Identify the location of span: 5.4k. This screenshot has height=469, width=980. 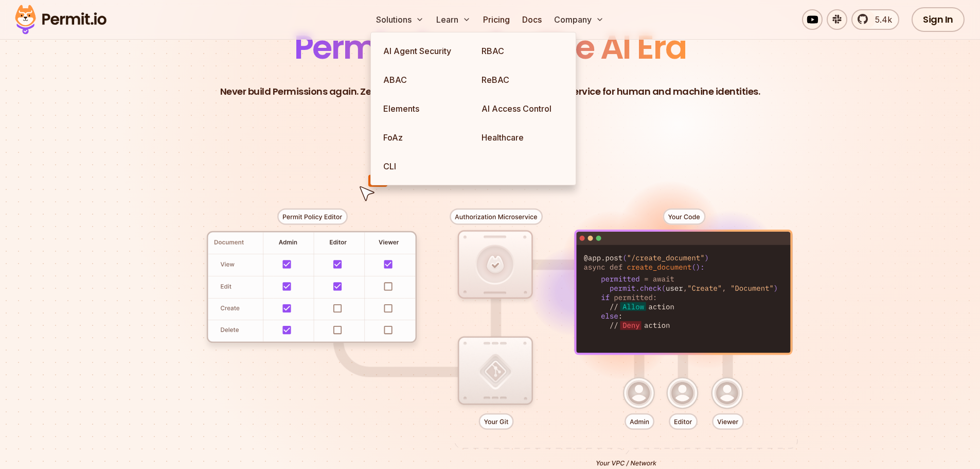
(880, 19).